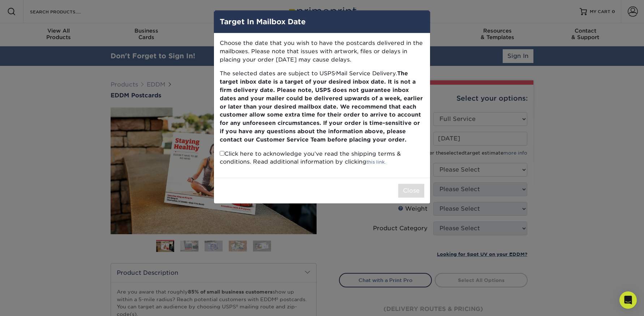 The height and width of the screenshot is (316, 644). What do you see at coordinates (322, 51) in the screenshot?
I see `p: Choose the date that you wish to have the postcards delivered in the mailboxes. Please note that ...` at bounding box center [322, 51].